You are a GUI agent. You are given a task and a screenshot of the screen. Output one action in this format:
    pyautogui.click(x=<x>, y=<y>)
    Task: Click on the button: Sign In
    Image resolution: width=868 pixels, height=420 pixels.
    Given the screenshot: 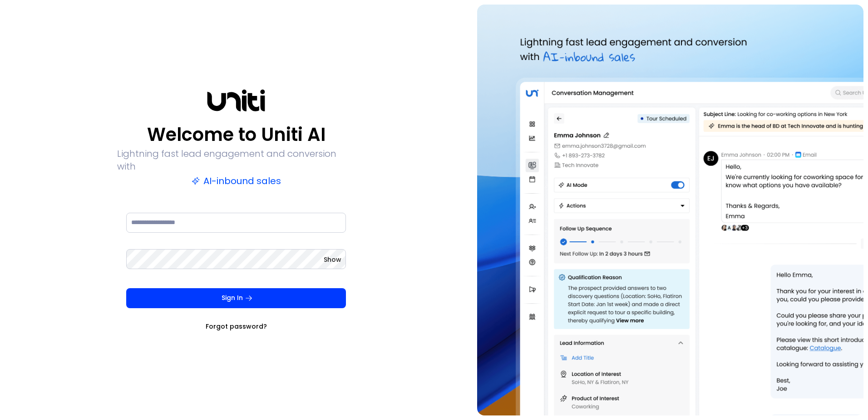 What is the action you would take?
    pyautogui.click(x=236, y=298)
    